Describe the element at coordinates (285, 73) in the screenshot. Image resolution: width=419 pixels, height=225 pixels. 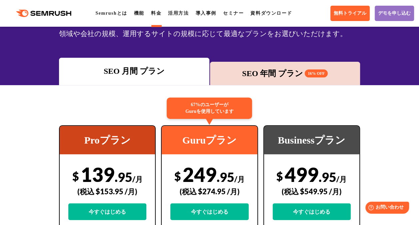
I see `div: SEO 年間 プラン` at that location.